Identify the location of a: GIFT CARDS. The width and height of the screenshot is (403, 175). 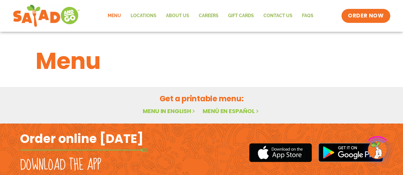
(241, 16).